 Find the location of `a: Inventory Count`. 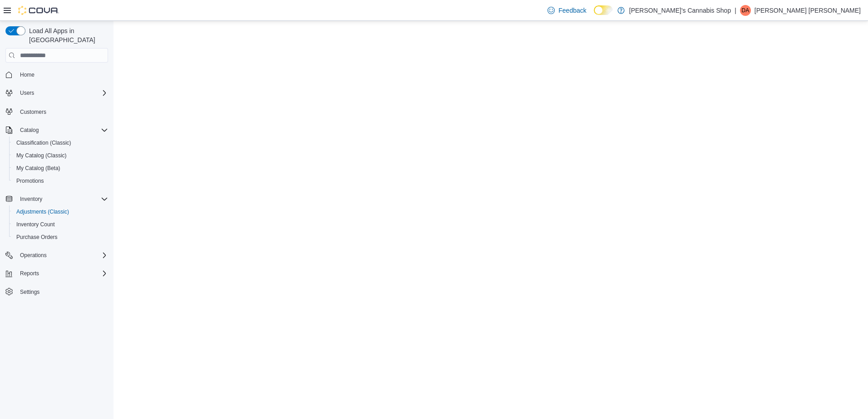

a: Inventory Count is located at coordinates (35, 225).